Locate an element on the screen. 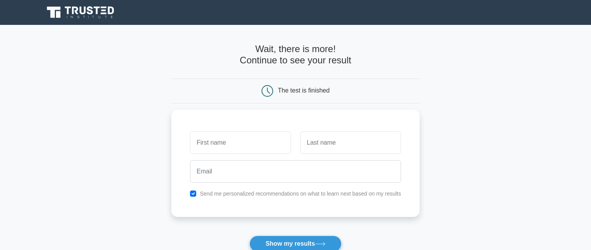  input: Email is located at coordinates (295, 171).